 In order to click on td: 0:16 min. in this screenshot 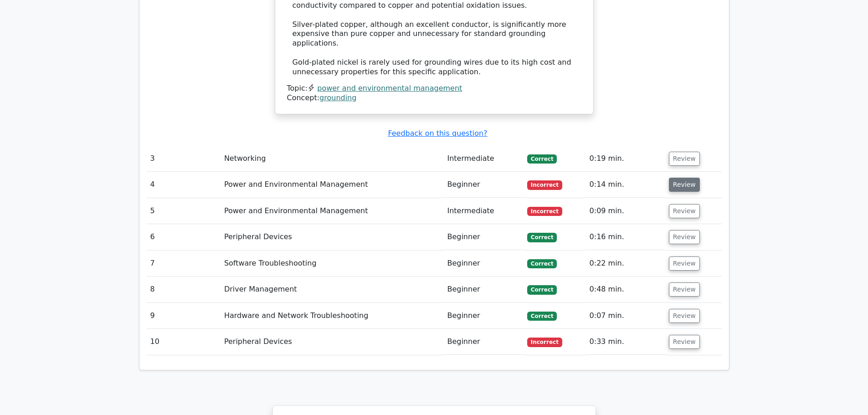, I will do `click(626, 237)`.